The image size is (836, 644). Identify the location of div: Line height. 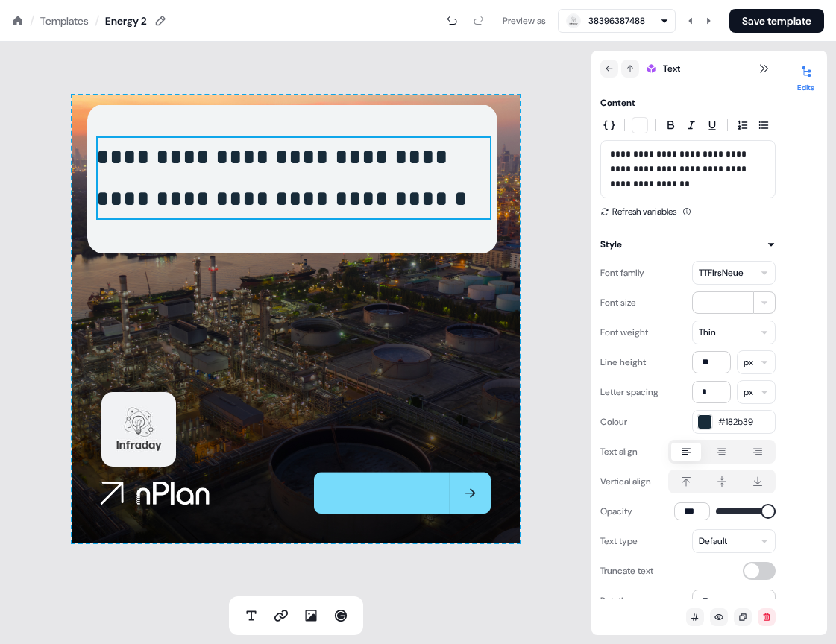
(623, 362).